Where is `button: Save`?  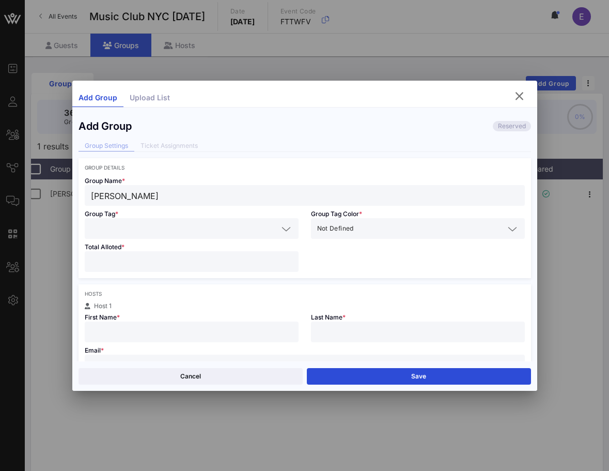
button: Save is located at coordinates (419, 376).